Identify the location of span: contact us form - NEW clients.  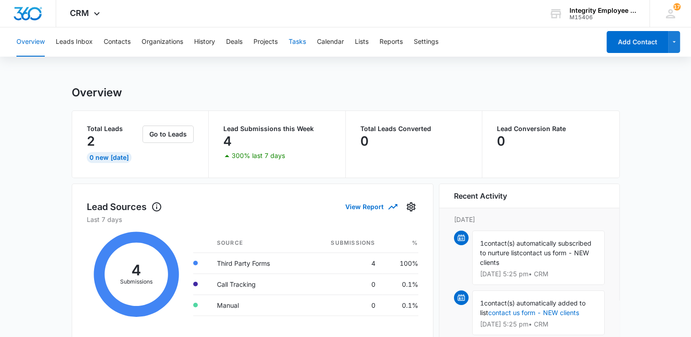
(534, 258).